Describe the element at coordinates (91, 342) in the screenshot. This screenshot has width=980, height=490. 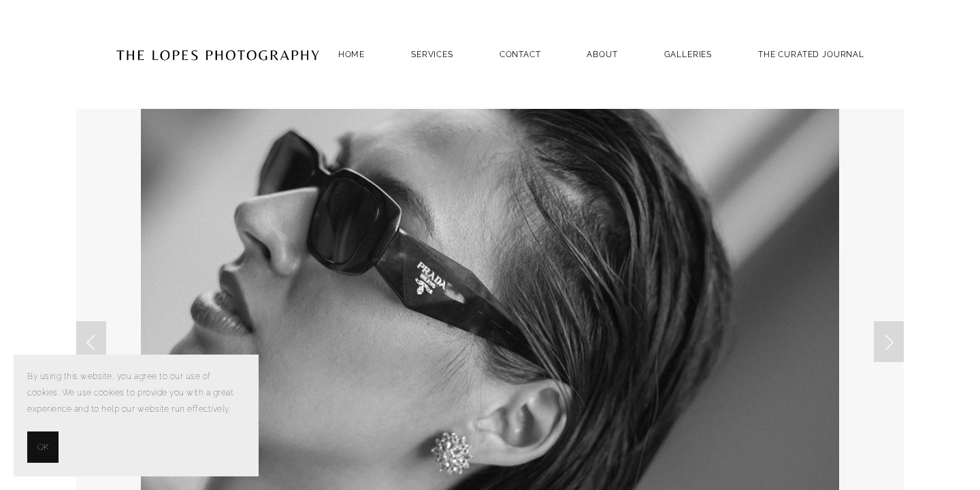
I see `a: Previous Slide` at that location.